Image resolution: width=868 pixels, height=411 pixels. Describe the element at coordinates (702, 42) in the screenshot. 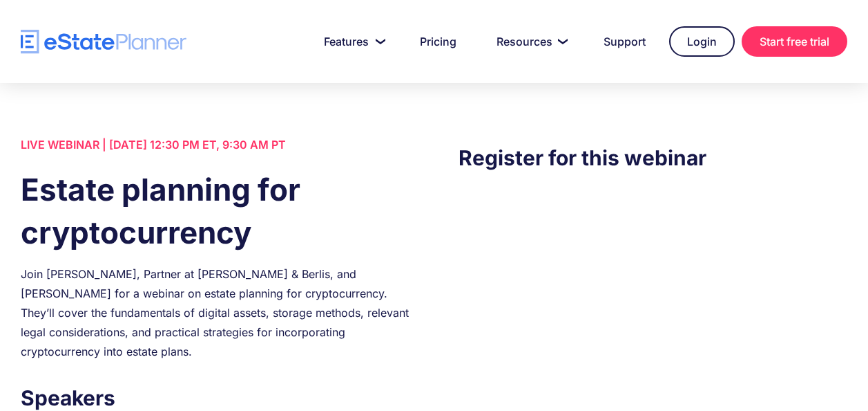

I see `a: Login` at that location.